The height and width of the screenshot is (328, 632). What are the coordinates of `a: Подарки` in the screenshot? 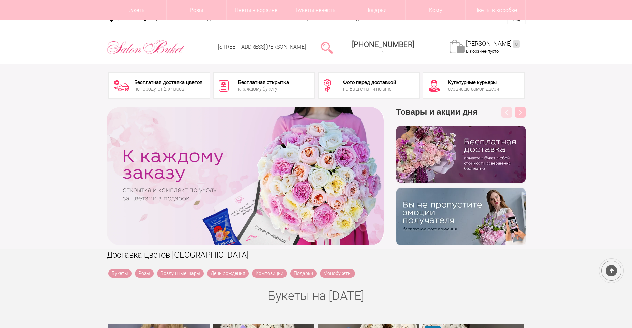 It's located at (303, 273).